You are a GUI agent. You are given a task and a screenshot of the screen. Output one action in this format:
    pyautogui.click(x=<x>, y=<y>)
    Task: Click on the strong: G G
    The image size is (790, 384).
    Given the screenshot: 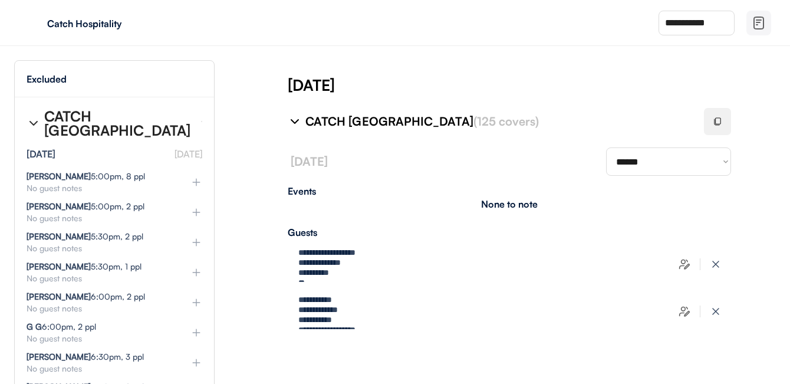 What is the action you would take?
    pyautogui.click(x=34, y=326)
    